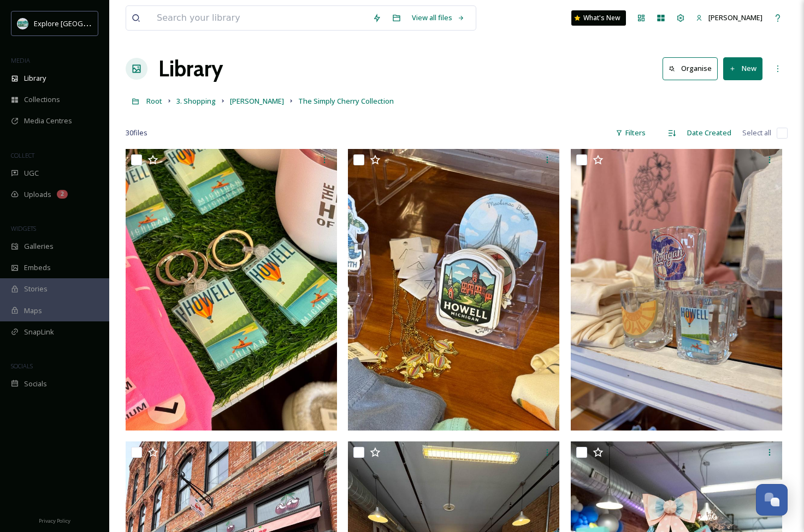 The image size is (804, 532). I want to click on input: Search your library, so click(259, 18).